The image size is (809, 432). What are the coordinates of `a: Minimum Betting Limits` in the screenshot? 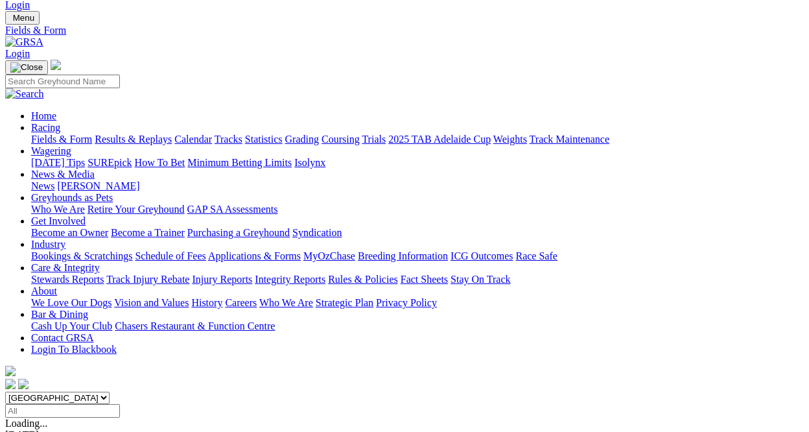 It's located at (239, 162).